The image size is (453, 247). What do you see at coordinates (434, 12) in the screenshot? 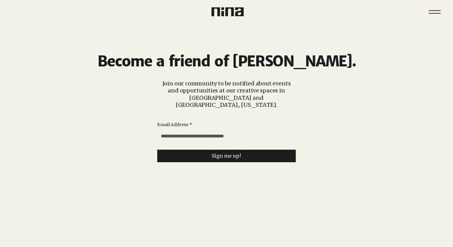
I see `nav: Site` at bounding box center [434, 12].